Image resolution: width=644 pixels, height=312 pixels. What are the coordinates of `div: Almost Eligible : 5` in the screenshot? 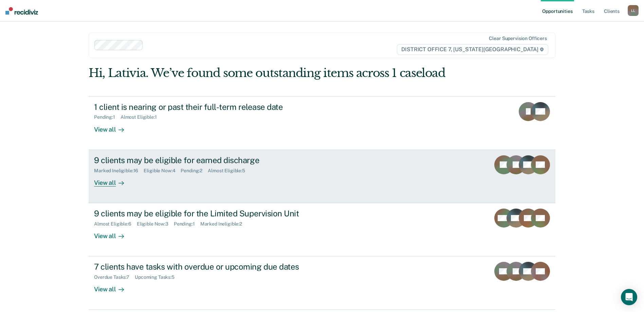 It's located at (229, 171).